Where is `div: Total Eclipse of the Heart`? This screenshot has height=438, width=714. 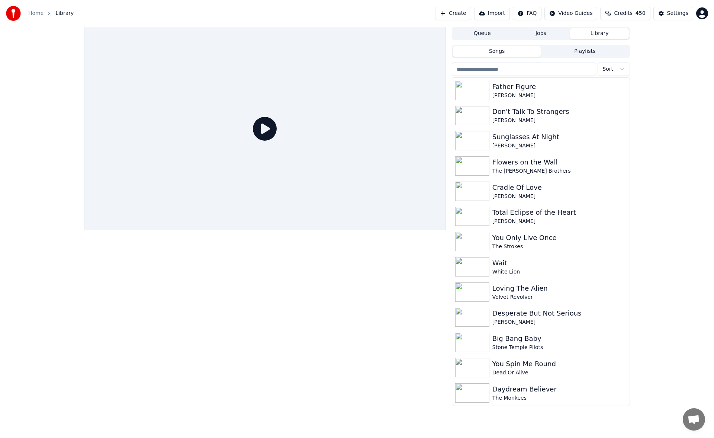
div: Total Eclipse of the Heart is located at coordinates (559, 212).